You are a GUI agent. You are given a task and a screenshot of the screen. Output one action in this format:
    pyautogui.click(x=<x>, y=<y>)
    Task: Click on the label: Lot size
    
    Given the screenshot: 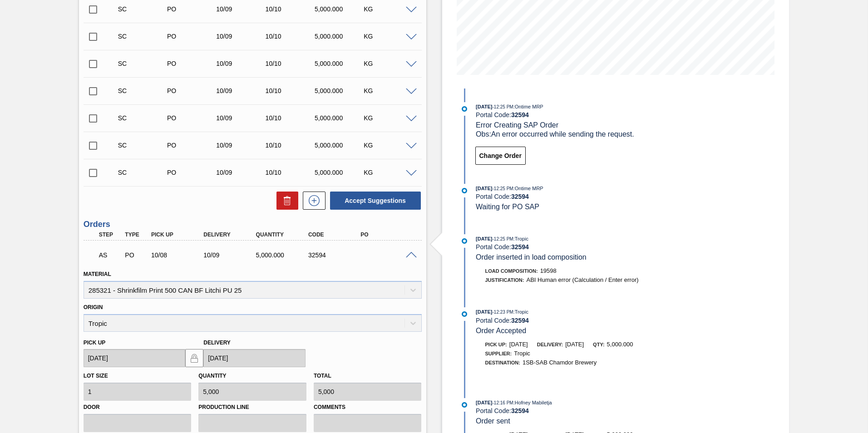 What is the action you would take?
    pyautogui.click(x=96, y=376)
    